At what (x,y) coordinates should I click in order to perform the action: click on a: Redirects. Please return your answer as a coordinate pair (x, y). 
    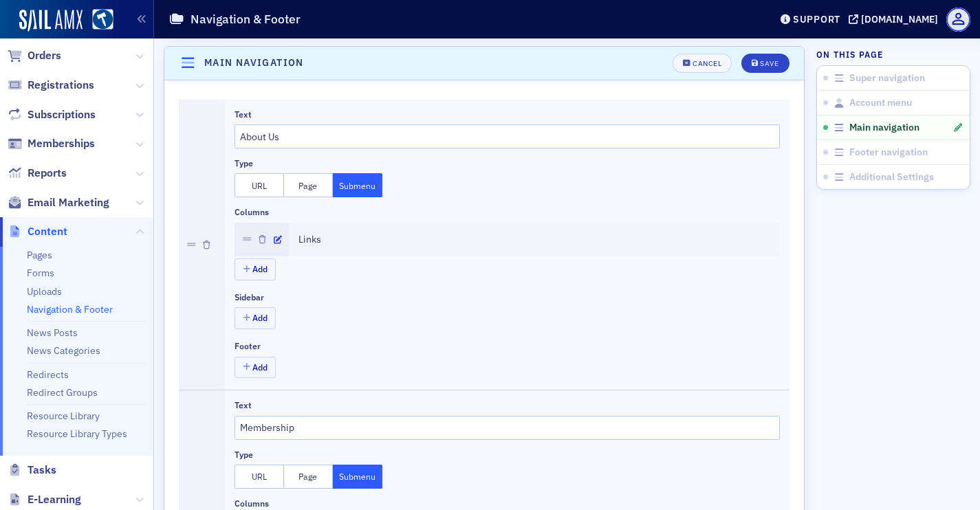
    Looking at the image, I should click on (48, 375).